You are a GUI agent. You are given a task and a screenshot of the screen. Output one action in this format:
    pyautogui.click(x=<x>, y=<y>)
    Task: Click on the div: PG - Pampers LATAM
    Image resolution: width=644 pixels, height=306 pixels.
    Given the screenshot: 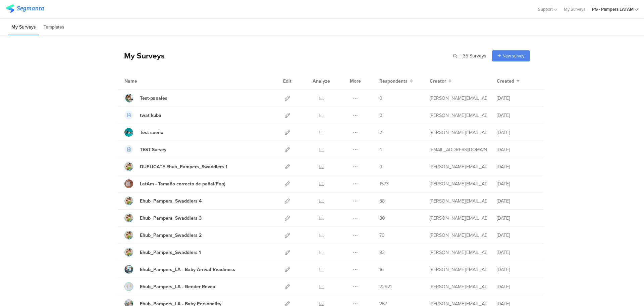 What is the action you would take?
    pyautogui.click(x=613, y=9)
    